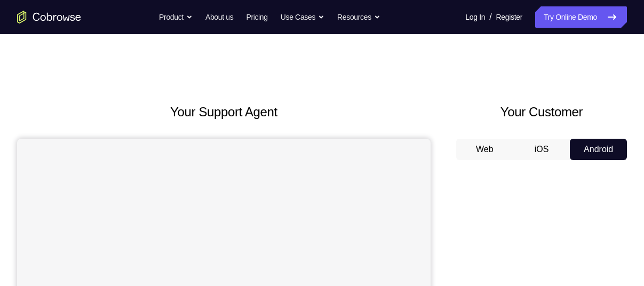  I want to click on a: Pricing, so click(256, 17).